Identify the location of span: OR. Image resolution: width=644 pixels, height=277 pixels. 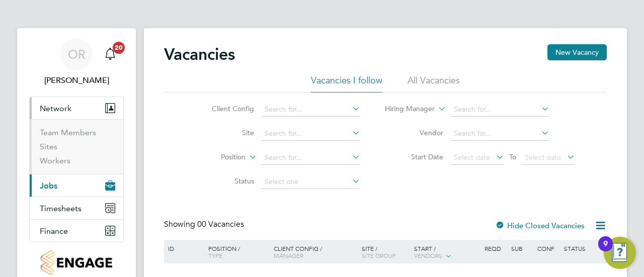
(76, 54).